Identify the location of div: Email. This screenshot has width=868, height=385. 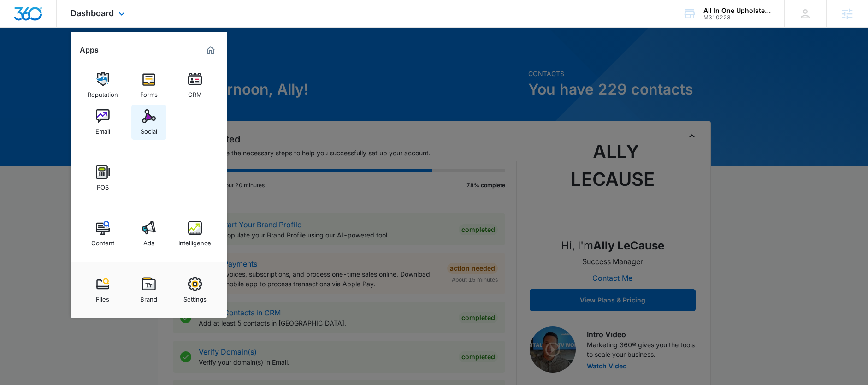
(103, 129).